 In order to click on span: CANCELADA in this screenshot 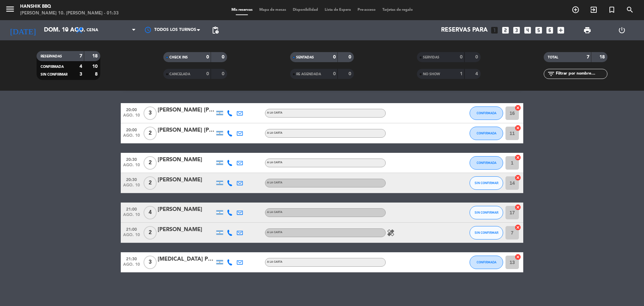, I will do `click(180, 74)`.